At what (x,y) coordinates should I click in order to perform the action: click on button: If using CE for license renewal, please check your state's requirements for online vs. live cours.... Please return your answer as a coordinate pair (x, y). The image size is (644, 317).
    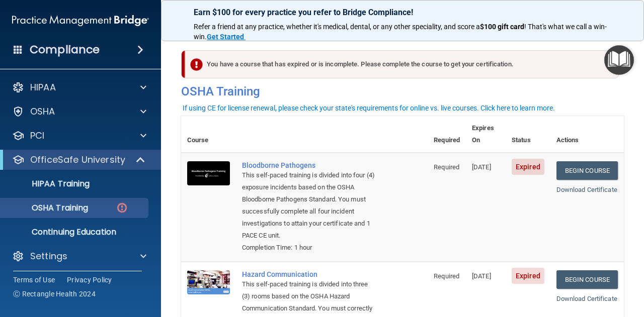
    Looking at the image, I should click on (369, 108).